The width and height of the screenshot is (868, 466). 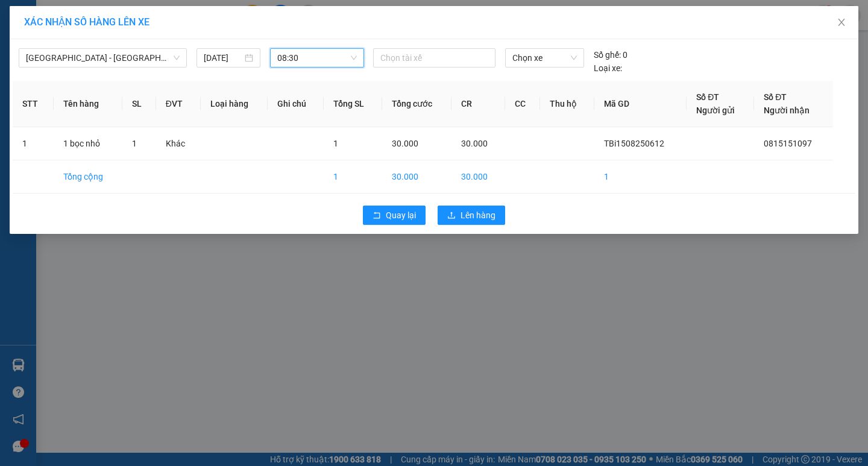 I want to click on button: rollbackQuay lại, so click(x=394, y=215).